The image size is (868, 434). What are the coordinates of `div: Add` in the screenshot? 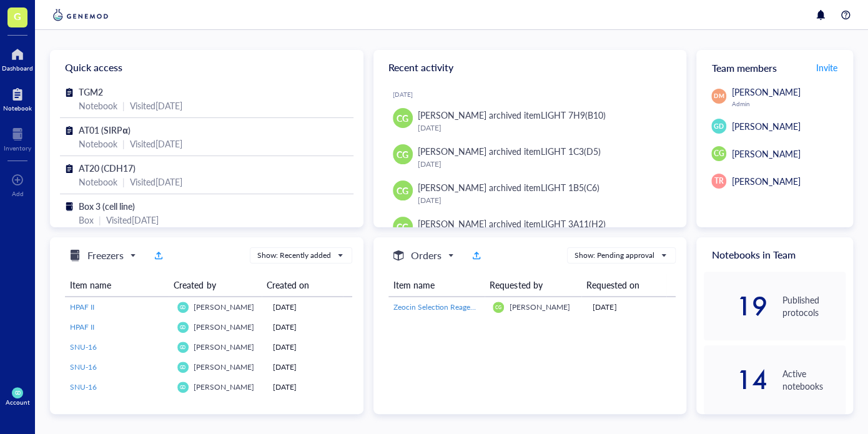 It's located at (17, 193).